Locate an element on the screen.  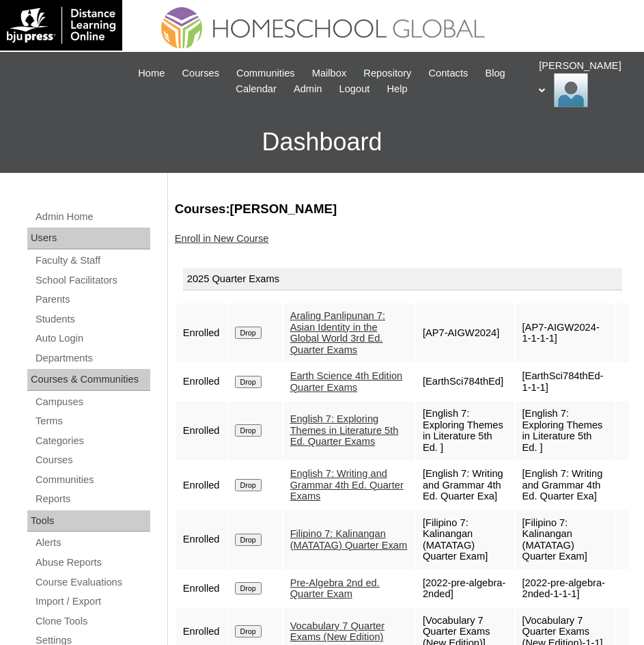
span: Mailbox is located at coordinates (329, 73).